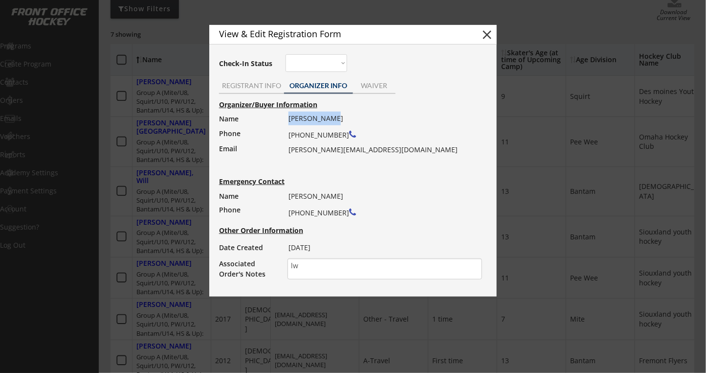 This screenshot has width=706, height=373. Describe the element at coordinates (246, 64) in the screenshot. I see `div: Check-In Status` at that location.